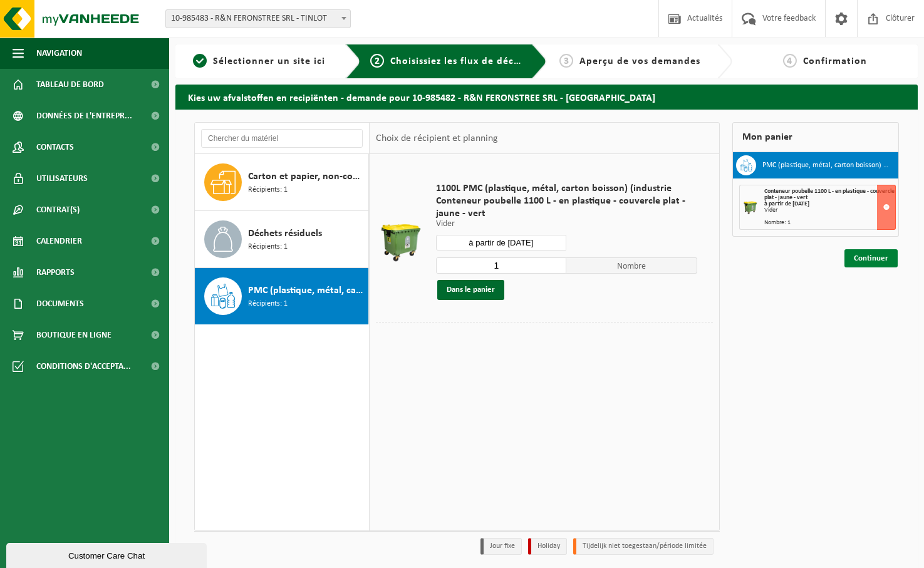  Describe the element at coordinates (643, 546) in the screenshot. I see `li: Tijdelijk niet toegestaan/période limitée` at that location.